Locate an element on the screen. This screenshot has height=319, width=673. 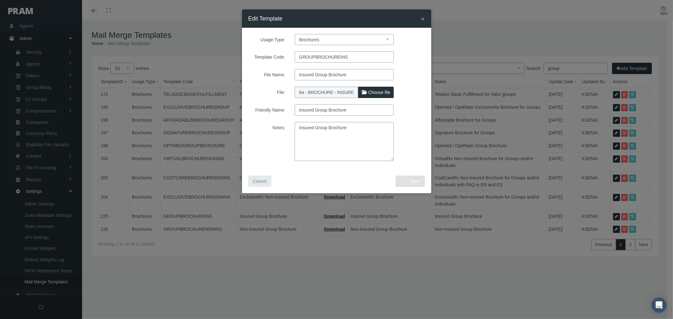
button: Cancel is located at coordinates (260, 181).